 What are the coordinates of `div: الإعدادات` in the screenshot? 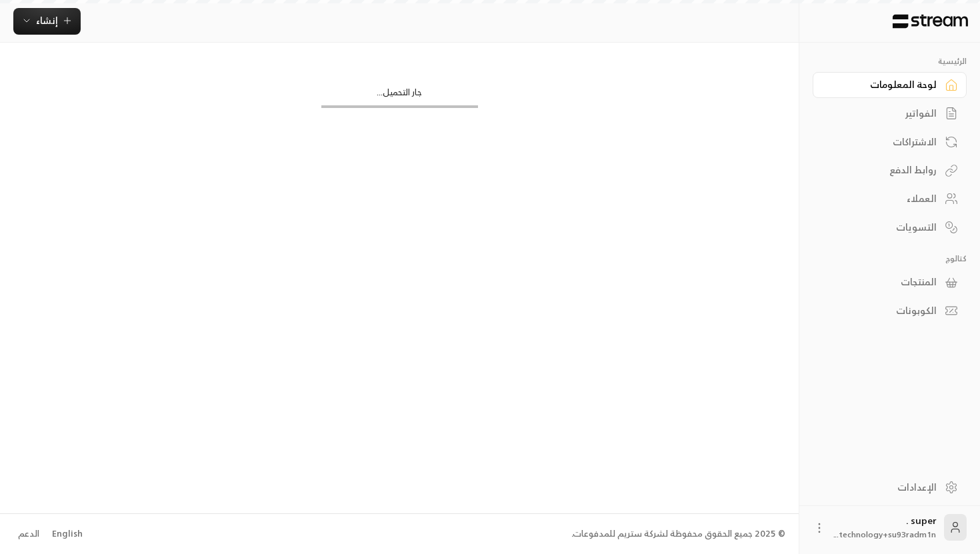 It's located at (882, 487).